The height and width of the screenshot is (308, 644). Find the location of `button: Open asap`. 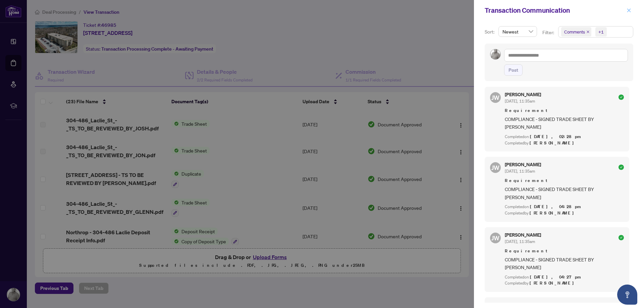

button: Open asap is located at coordinates (627, 295).